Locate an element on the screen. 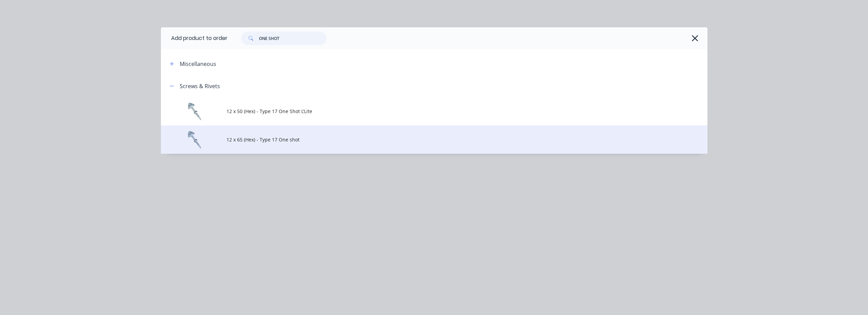 Image resolution: width=868 pixels, height=315 pixels. div: Miscellaneous is located at coordinates (198, 64).